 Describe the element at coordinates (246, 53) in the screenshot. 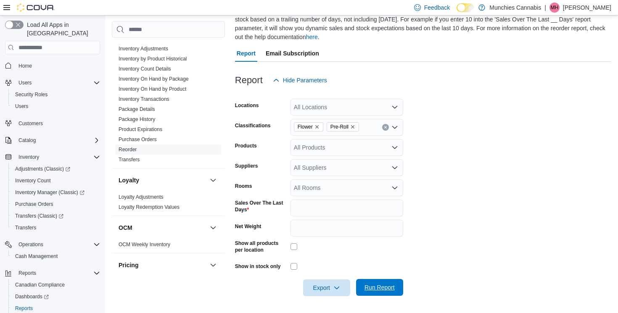

I see `span: Report` at that location.